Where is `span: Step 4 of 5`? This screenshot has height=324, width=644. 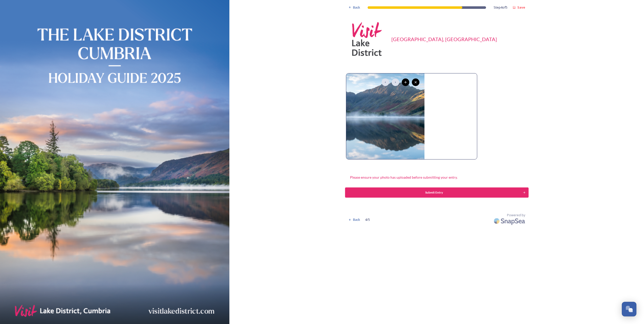 span: Step 4 of 5 is located at coordinates (501, 7).